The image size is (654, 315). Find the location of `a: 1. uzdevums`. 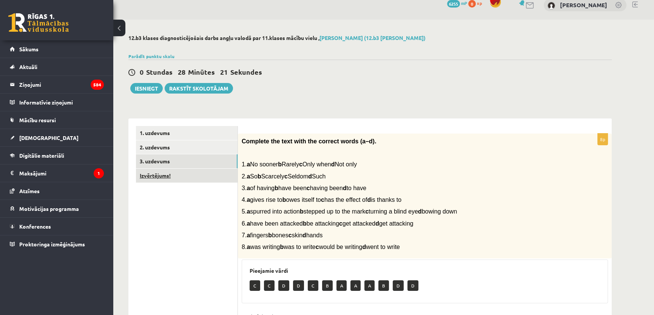

a: 1. uzdevums is located at coordinates (186, 133).